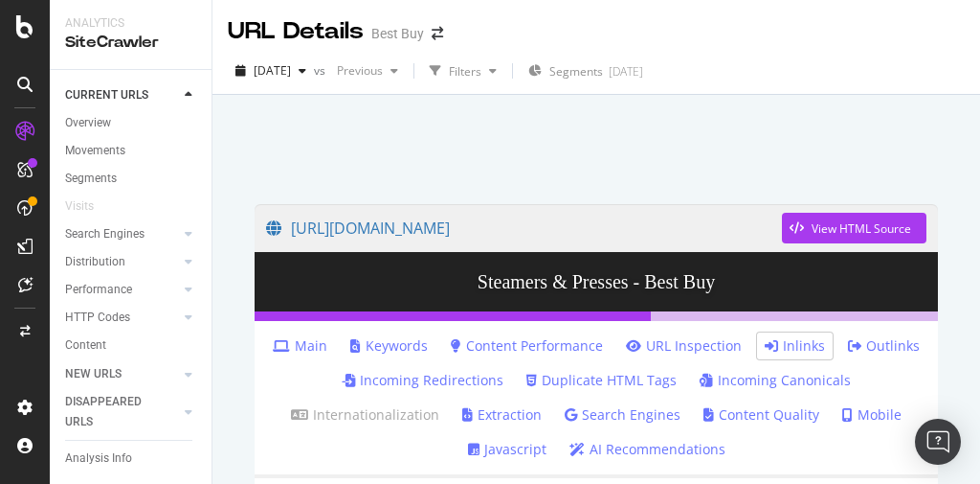  I want to click on a: Visits, so click(89, 206).